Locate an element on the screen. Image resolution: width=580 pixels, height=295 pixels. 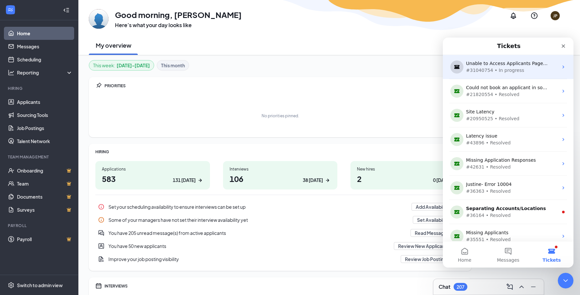
button: Add Availability is located at coordinates (432, 207).